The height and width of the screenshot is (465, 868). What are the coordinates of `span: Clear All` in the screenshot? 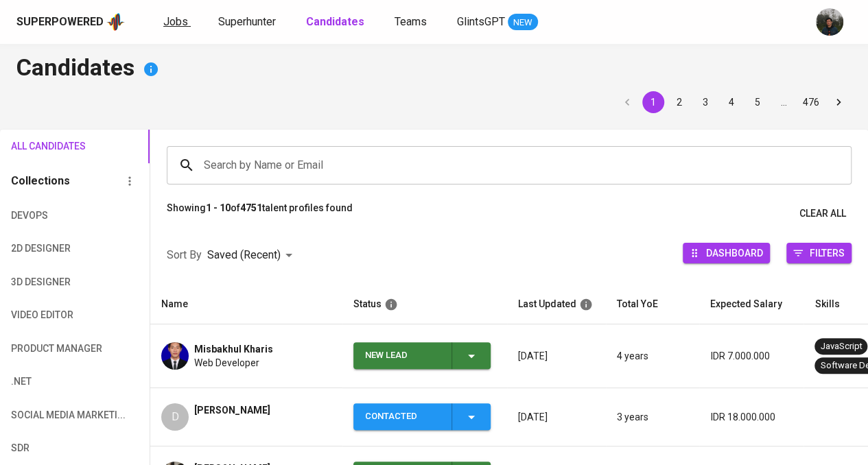 It's located at (823, 213).